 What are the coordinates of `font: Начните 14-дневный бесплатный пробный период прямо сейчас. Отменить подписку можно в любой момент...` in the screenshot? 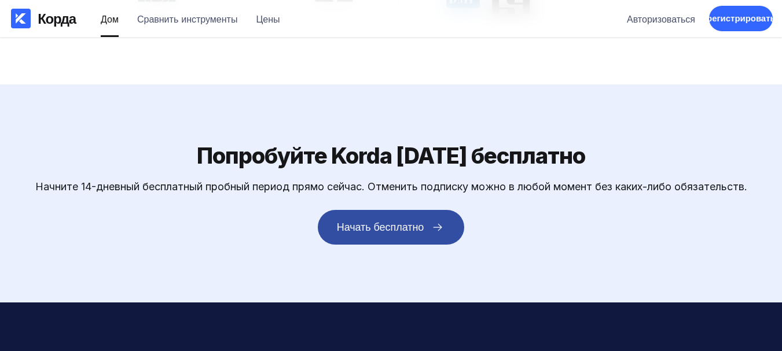 It's located at (391, 186).